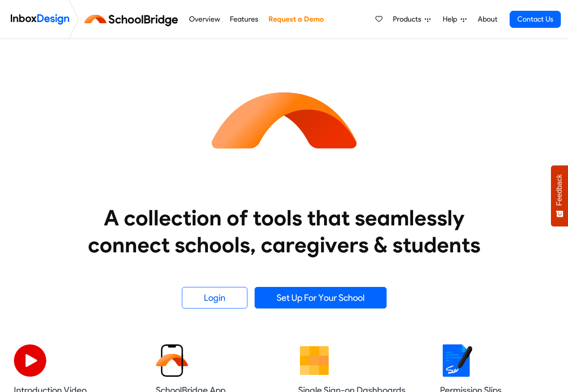  I want to click on img: schoolbridge logo, so click(133, 20).